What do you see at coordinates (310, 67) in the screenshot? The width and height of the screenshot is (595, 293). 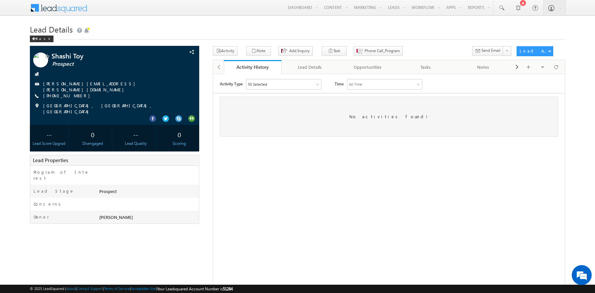 I see `div: Lead Details` at bounding box center [310, 67].